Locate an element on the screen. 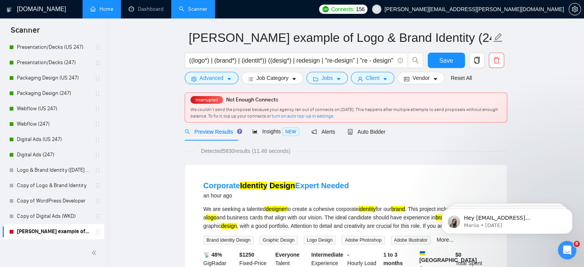 This screenshot has width=584, height=267. button: search is located at coordinates (416, 60).